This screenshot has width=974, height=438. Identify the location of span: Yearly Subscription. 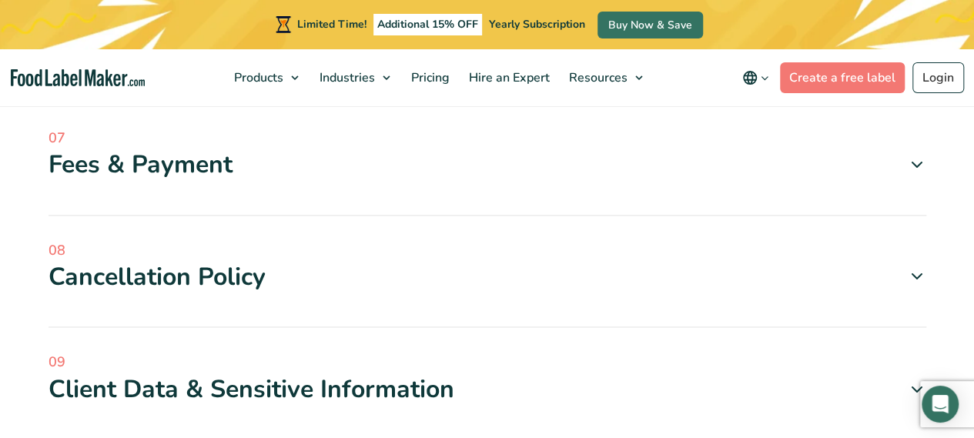
(537, 24).